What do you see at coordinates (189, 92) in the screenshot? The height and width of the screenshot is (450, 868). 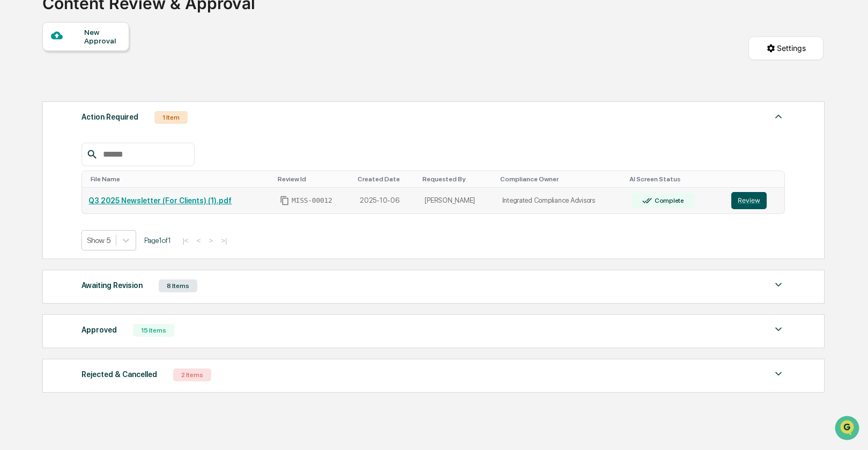 I see `button: Start new chat` at bounding box center [189, 92].